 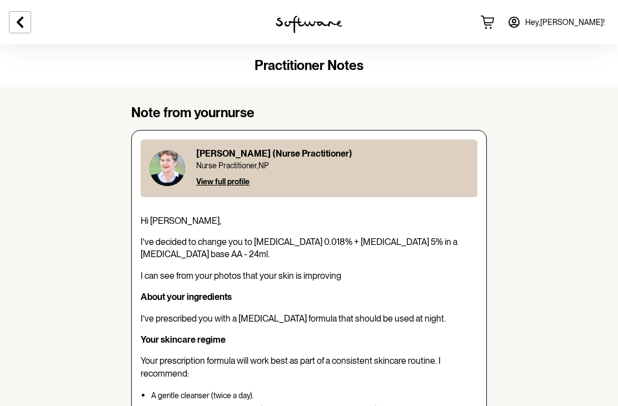 I want to click on strong: About your ingredients, so click(x=186, y=297).